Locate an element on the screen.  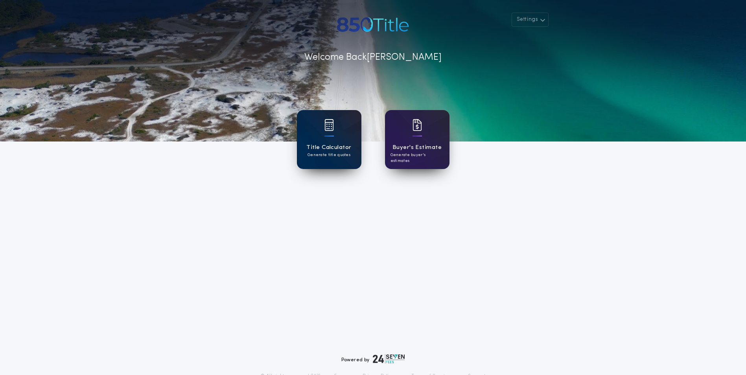
img: logo is located at coordinates (389, 359).